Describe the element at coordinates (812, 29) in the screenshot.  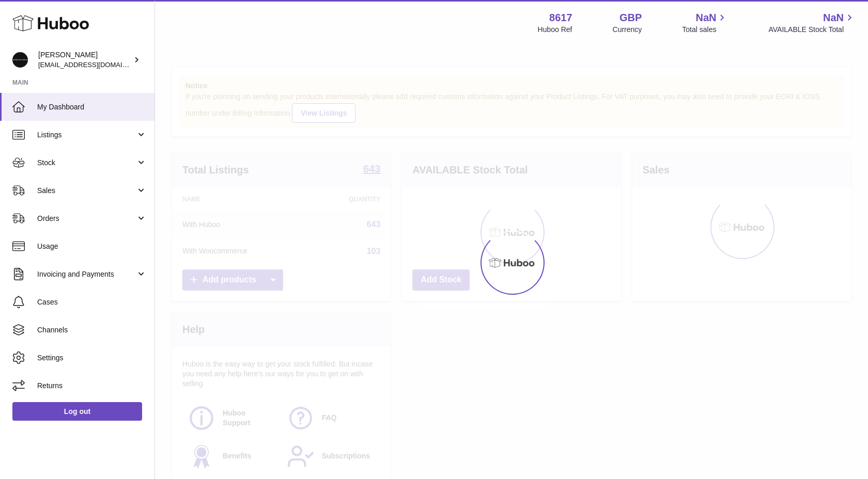
I see `span: AVAILABLE Stock Total` at that location.